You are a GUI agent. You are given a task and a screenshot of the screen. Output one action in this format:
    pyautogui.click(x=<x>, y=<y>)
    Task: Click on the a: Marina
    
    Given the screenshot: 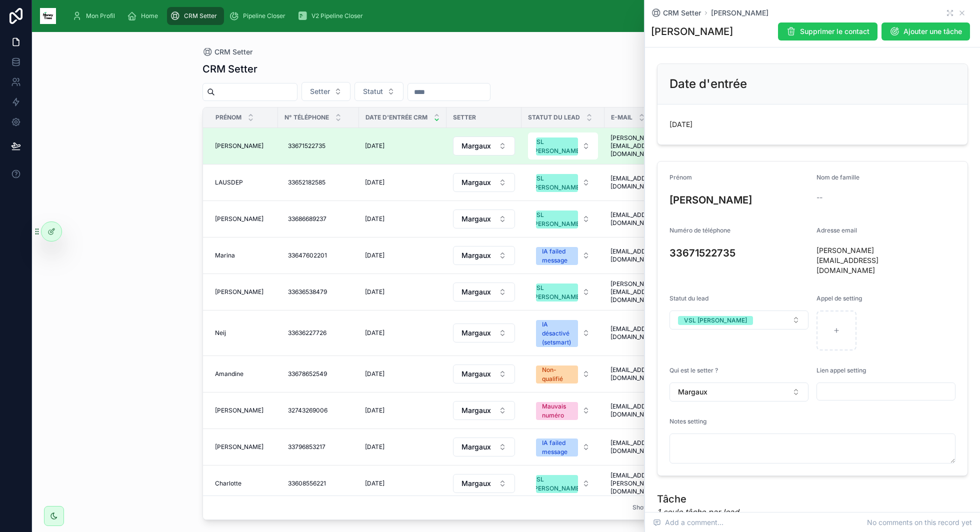 What is the action you would take?
    pyautogui.click(x=244, y=256)
    